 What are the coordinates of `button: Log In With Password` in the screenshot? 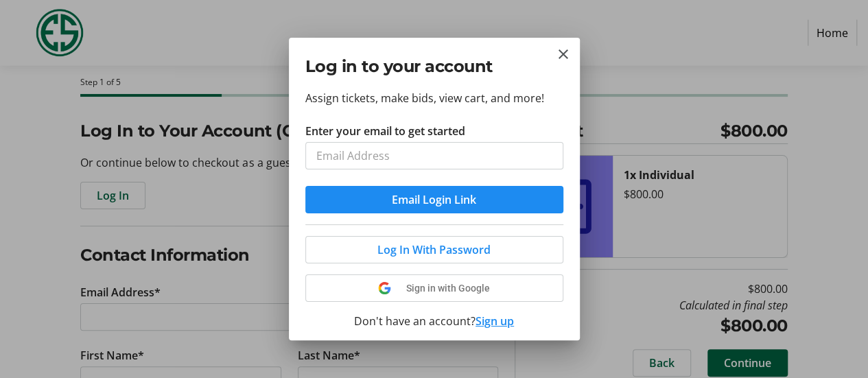 It's located at (435, 250).